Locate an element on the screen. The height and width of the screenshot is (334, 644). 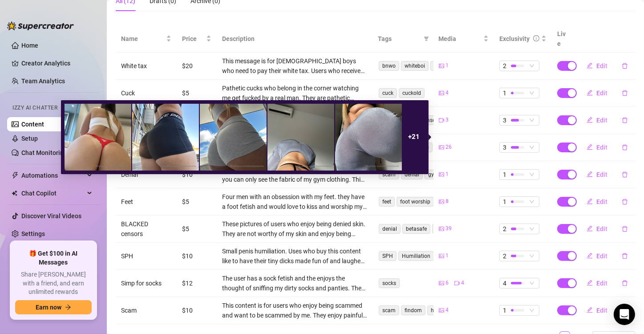
span: Earn now is located at coordinates (49, 307).